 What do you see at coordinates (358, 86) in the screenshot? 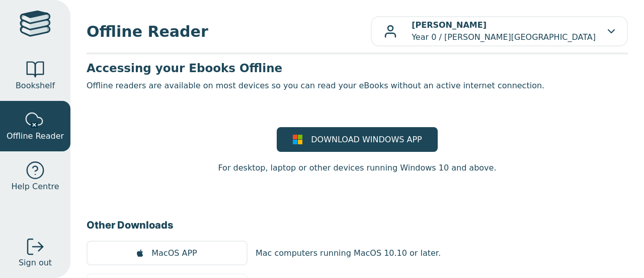
I see `p: Offline readers are available on most devices so you can read your eBooks without an active inter...` at bounding box center [358, 86].